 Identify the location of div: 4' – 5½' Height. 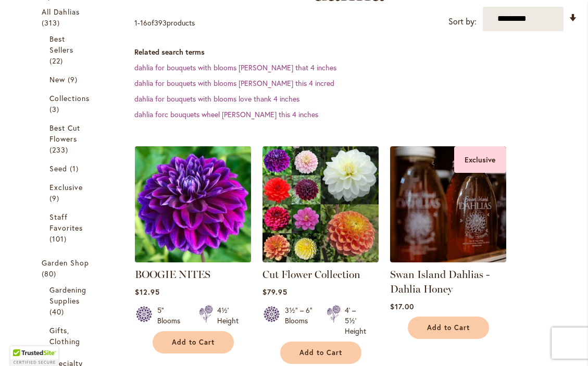
(355, 320).